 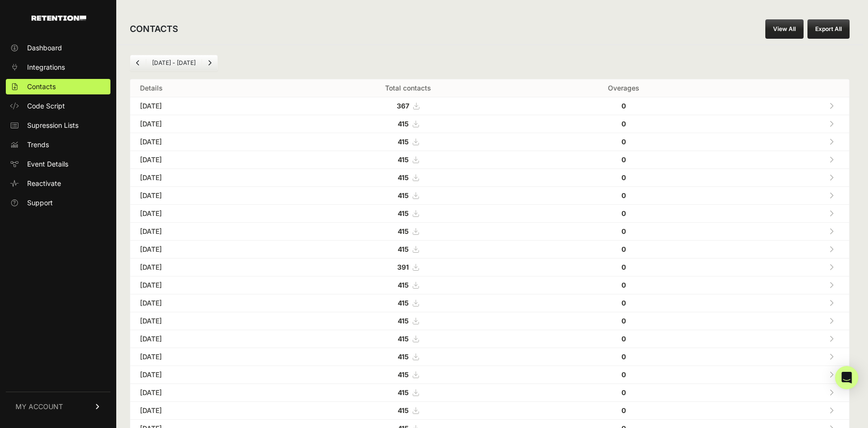 I want to click on a: Integrations, so click(x=58, y=68).